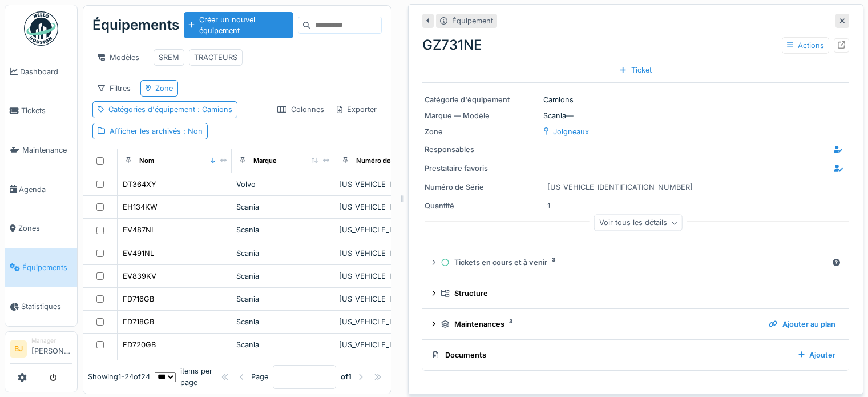 The width and height of the screenshot is (868, 397). Describe the element at coordinates (633, 262) in the screenshot. I see `div: Tickets en cours et à venir` at that location.